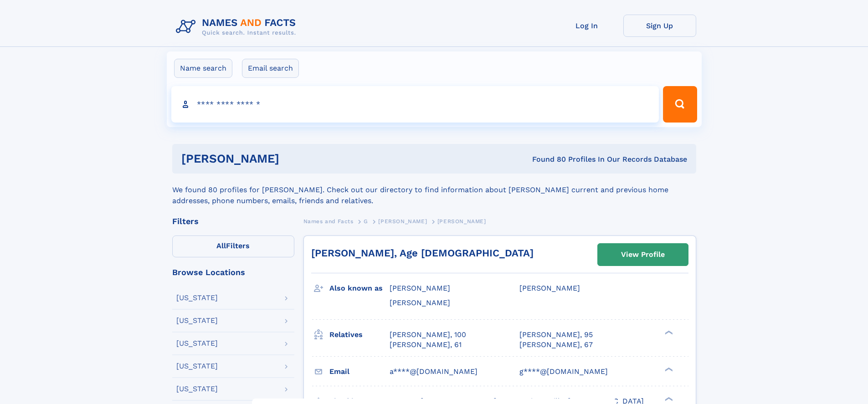  Describe the element at coordinates (360, 288) in the screenshot. I see `h3: Also known as` at that location.